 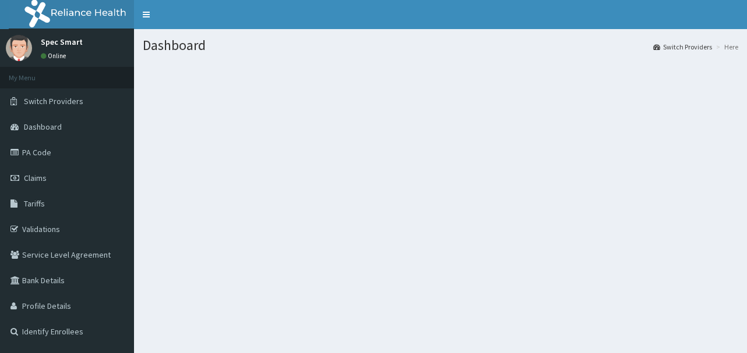 I want to click on li: Here, so click(x=725, y=47).